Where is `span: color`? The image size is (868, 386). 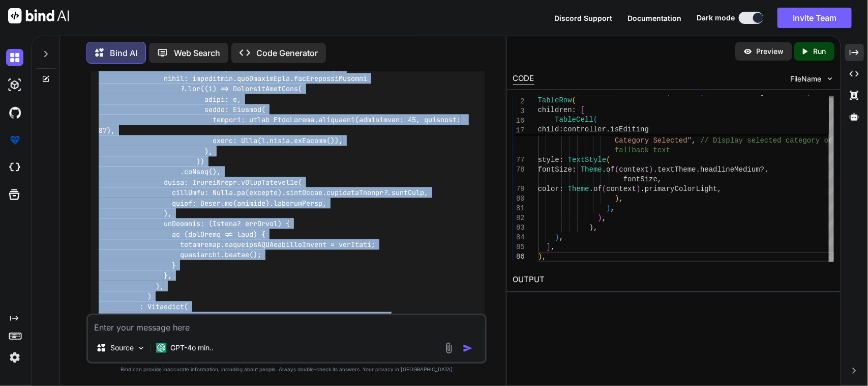
span: color is located at coordinates (549, 189).